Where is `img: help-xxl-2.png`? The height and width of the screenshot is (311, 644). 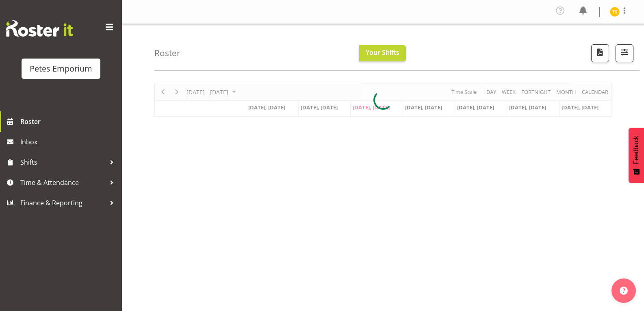
img: help-xxl-2.png is located at coordinates (623, 291).